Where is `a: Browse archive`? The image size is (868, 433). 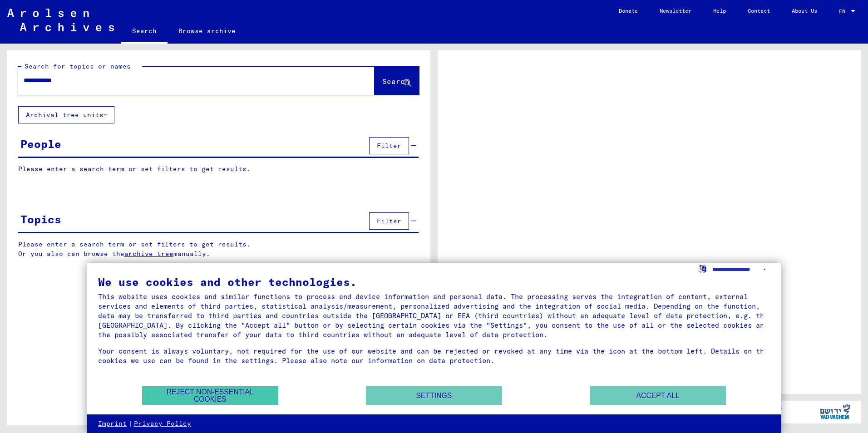 a: Browse archive is located at coordinates (207, 31).